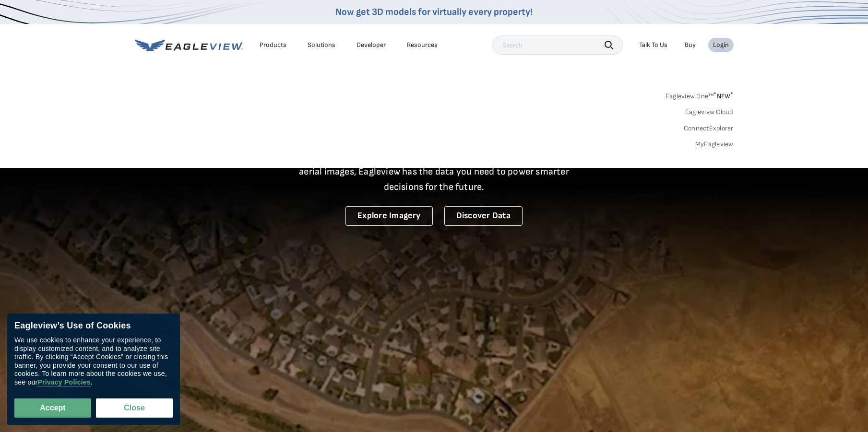 Image resolution: width=868 pixels, height=432 pixels. Describe the element at coordinates (714, 144) in the screenshot. I see `a: MyEagleview` at that location.